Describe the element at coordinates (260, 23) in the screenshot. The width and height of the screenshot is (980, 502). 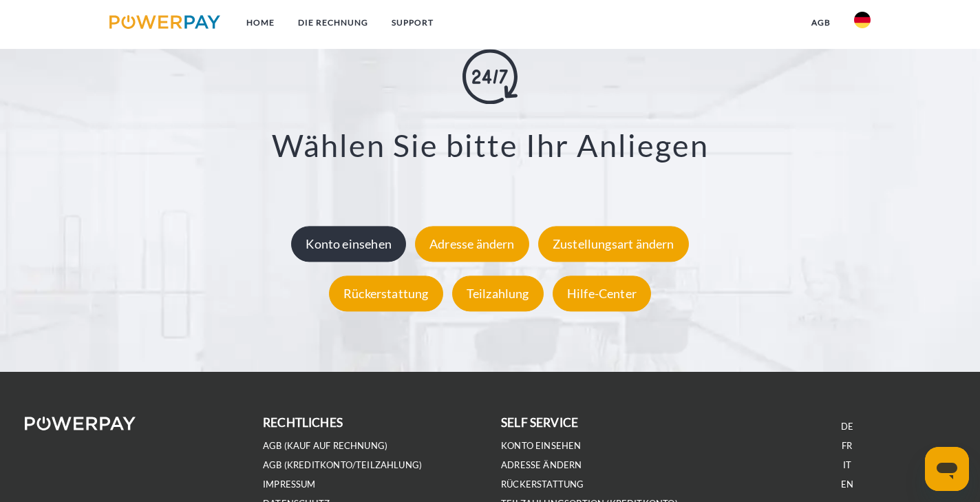
I see `a: Home` at that location.